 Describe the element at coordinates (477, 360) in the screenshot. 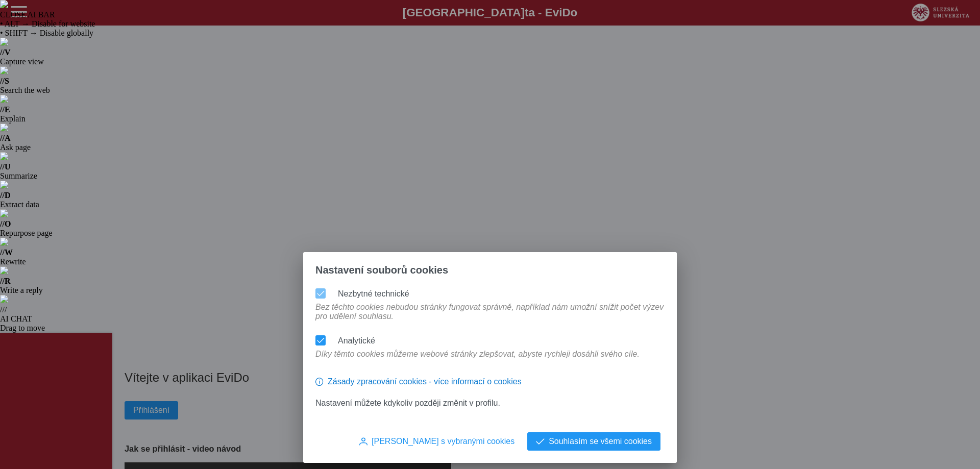

I see `div: Díky těmto cookies můžeme webové stránky zlepšovat, abyste rychleji dosáhli svého cíle.` at that location.